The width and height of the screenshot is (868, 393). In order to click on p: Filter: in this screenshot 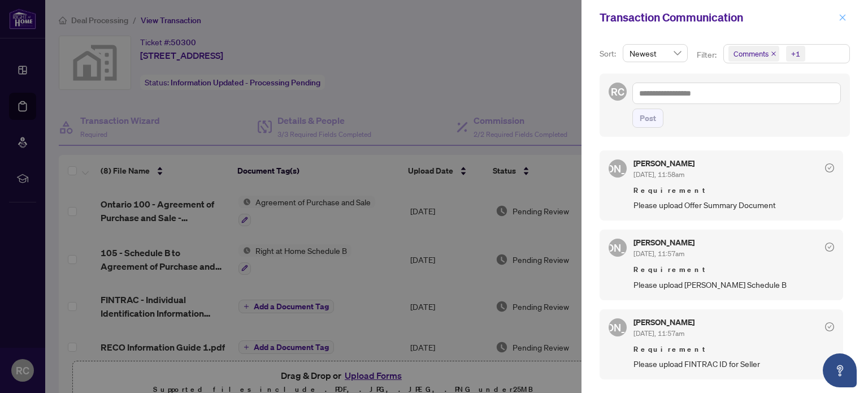, I will do `click(708, 55)`.